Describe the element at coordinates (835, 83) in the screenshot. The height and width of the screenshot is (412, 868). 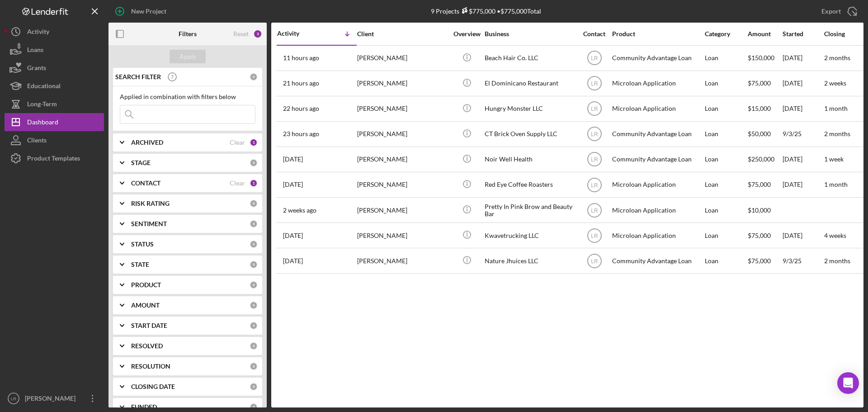
I see `time: 2 weeks` at that location.